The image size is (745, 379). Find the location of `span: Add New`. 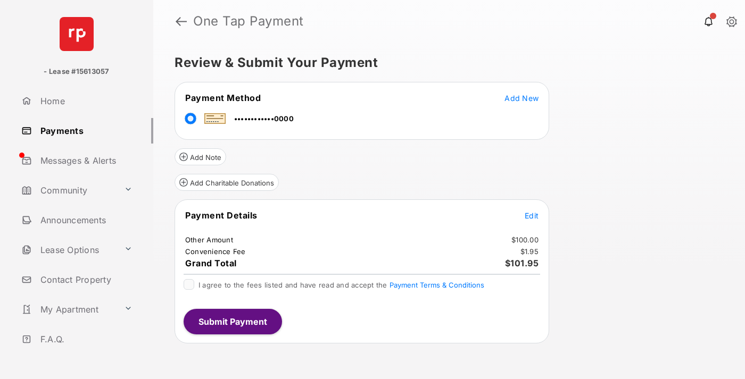

span: Add New is located at coordinates (521, 98).